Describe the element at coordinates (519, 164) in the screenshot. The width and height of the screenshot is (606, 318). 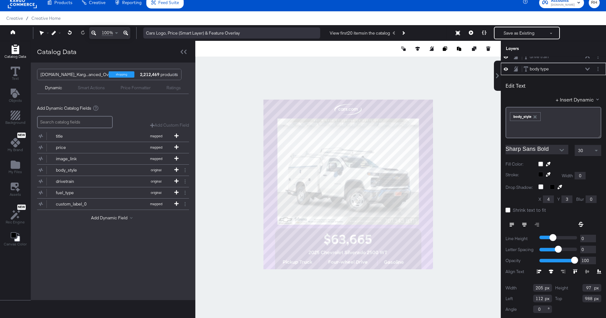
I see `label: Fill Color:` at that location.